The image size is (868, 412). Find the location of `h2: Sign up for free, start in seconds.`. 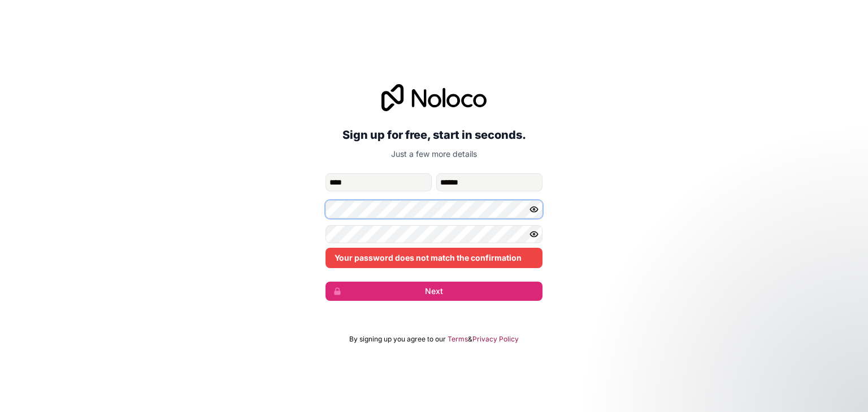

h2: Sign up for free, start in seconds. is located at coordinates (434, 135).